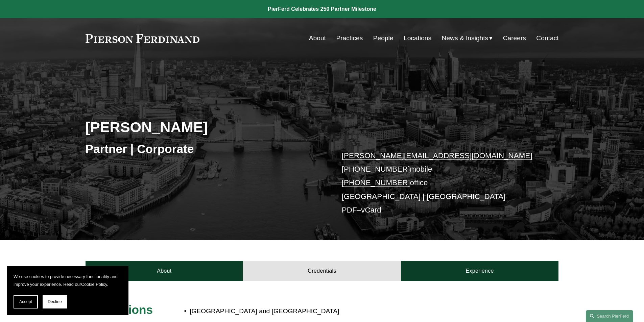 The image size is (644, 322). I want to click on span: Admissions, so click(119, 309).